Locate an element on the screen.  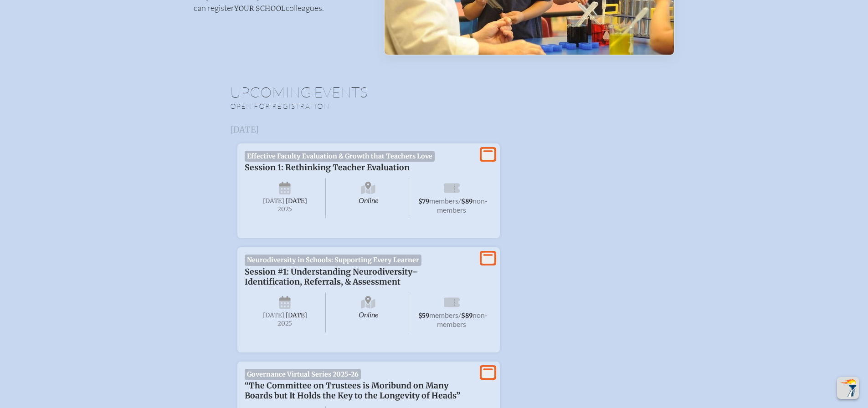
span: $79 is located at coordinates (424, 201).